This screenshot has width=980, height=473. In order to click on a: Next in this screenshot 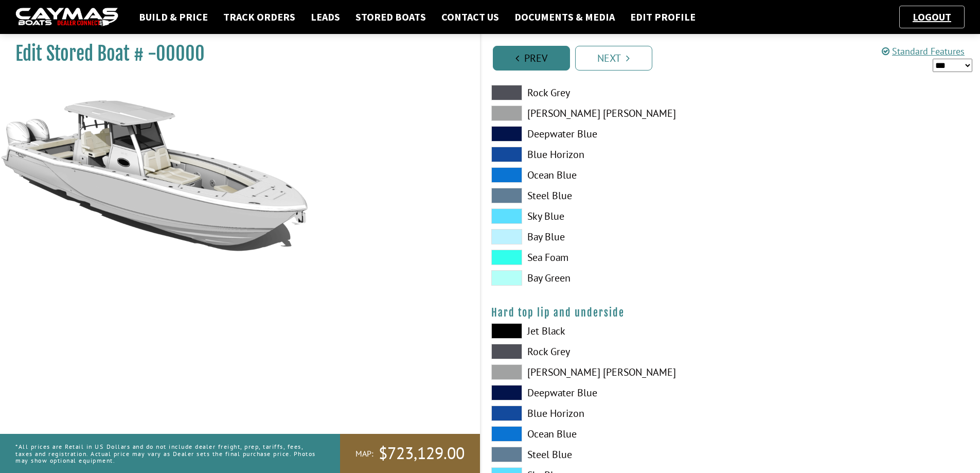, I will do `click(614, 58)`.